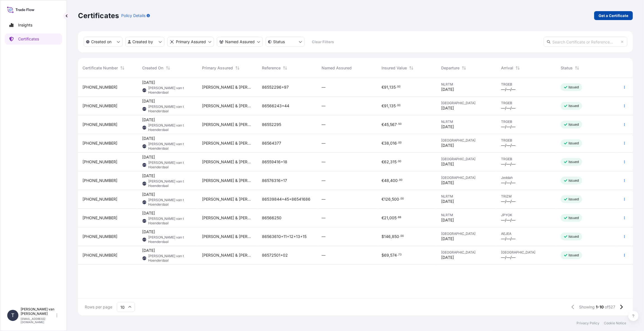  What do you see at coordinates (323, 42) in the screenshot?
I see `p: Clear Filters` at bounding box center [323, 42].